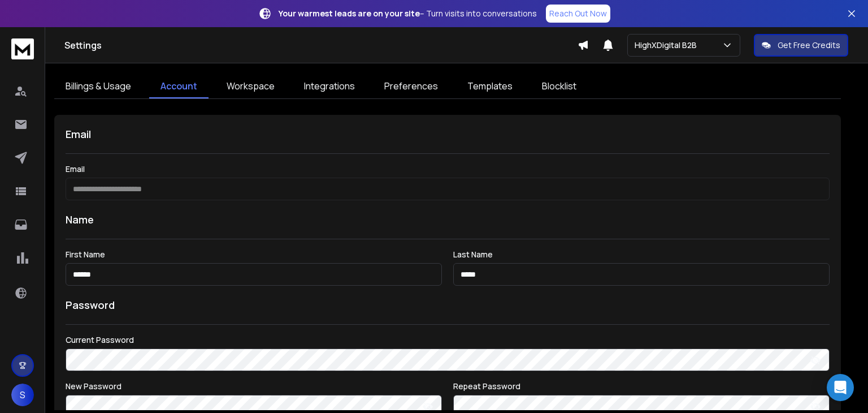  I want to click on h1: Password, so click(90, 305).